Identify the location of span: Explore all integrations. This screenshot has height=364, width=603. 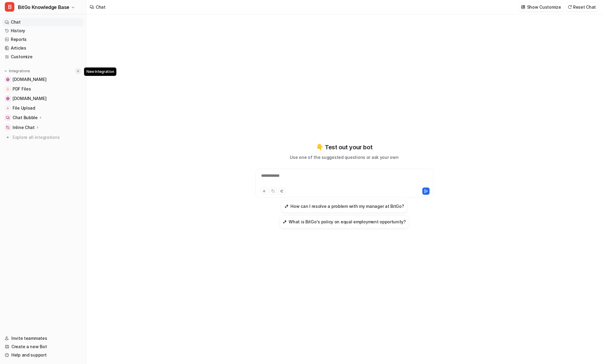
(46, 137).